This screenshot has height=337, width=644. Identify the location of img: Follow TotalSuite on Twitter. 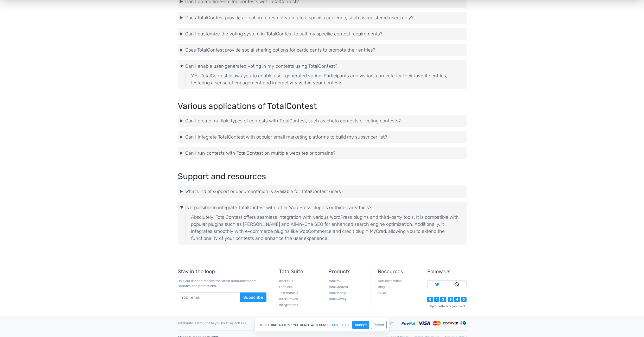
(437, 284).